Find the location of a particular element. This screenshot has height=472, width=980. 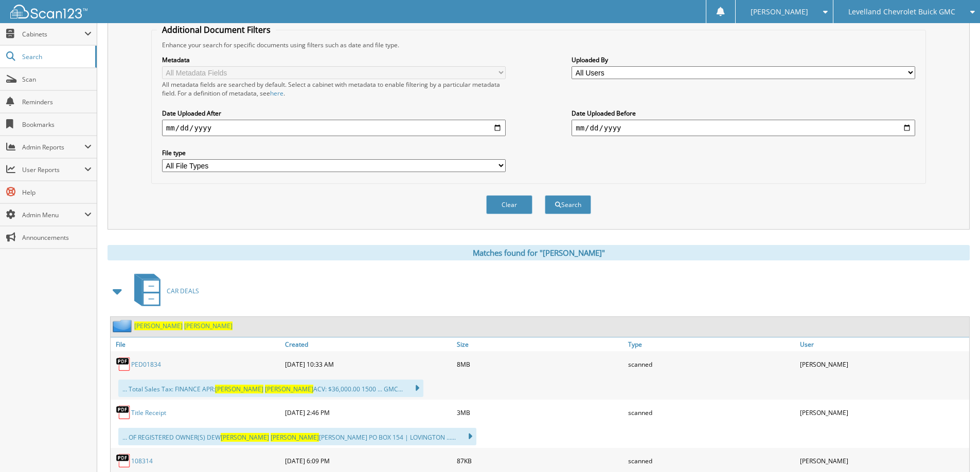

span: Announcements is located at coordinates (57, 237).